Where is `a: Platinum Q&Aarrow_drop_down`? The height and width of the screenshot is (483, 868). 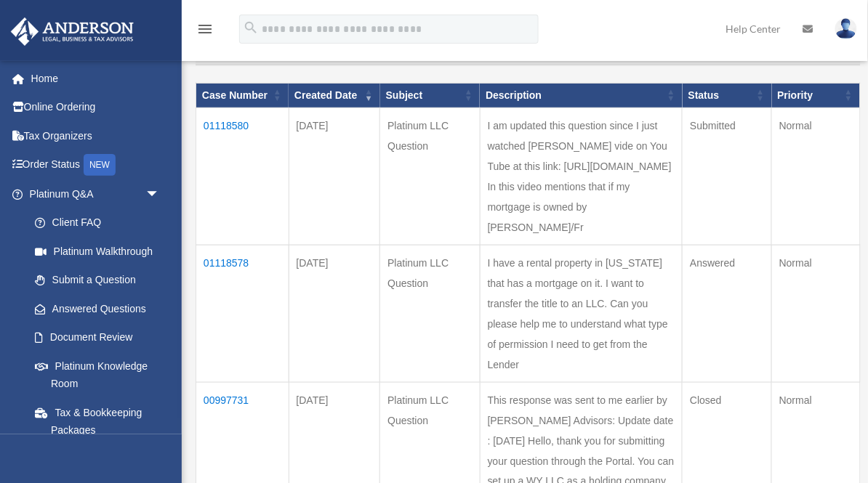
a: Platinum Q&Aarrow_drop_down is located at coordinates (92, 194).